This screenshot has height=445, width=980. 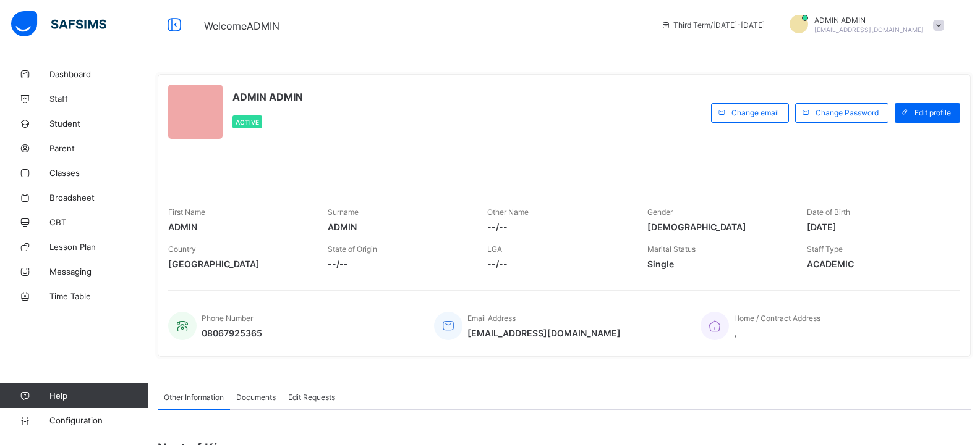 I want to click on span: LGA, so click(x=495, y=249).